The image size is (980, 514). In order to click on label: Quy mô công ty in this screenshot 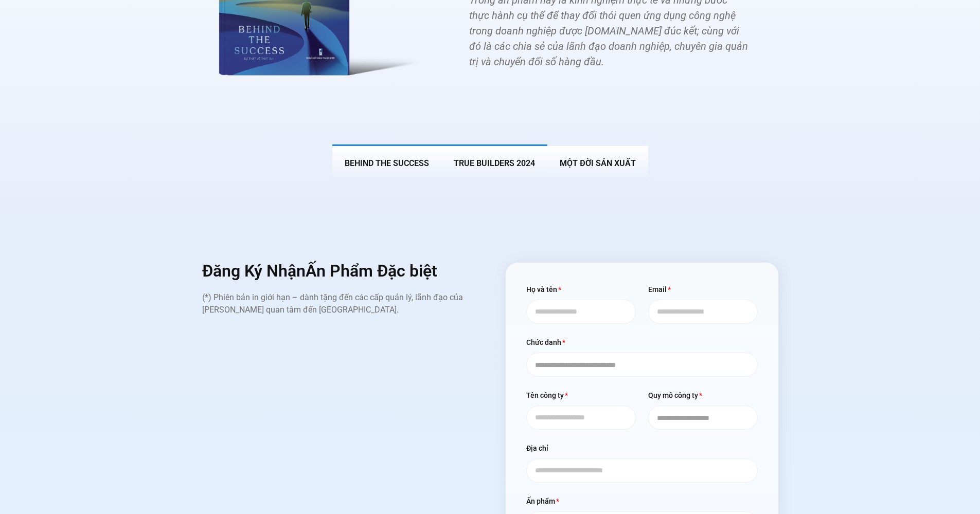, I will do `click(675, 397)`.